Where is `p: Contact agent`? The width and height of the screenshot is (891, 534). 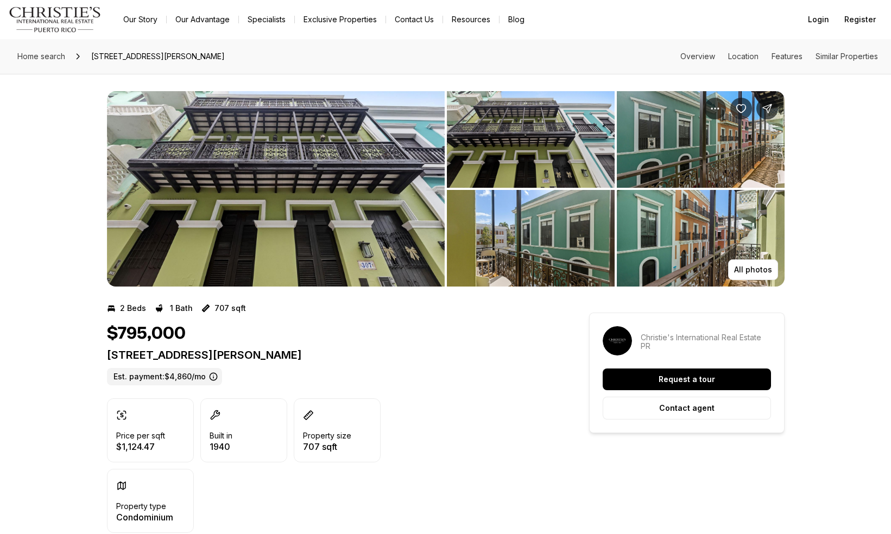 p: Contact agent is located at coordinates (687, 408).